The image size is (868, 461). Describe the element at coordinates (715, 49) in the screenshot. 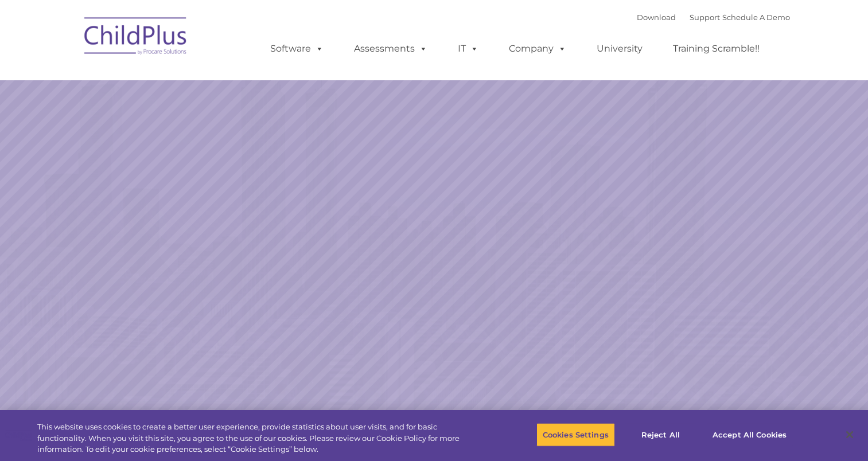

I see `a: Training Scramble!!` at that location.